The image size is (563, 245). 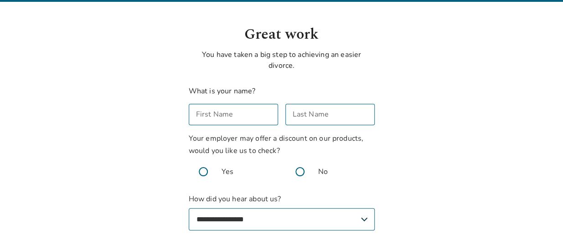 I want to click on span: Your employer may offer a discount on our products, would you like us to check?, so click(x=276, y=145).